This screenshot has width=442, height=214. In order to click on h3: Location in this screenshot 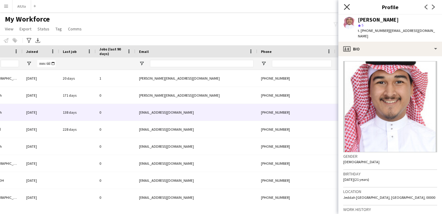, I will do `click(390, 192)`.